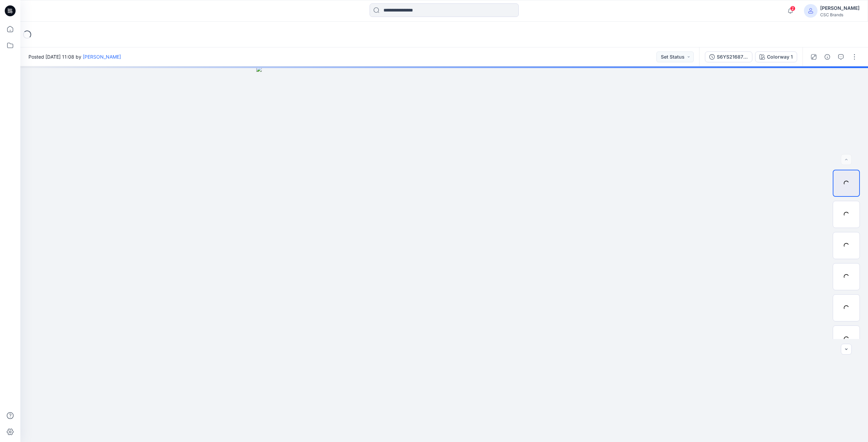 This screenshot has width=868, height=442. I want to click on button: Colorway 1, so click(777, 57).